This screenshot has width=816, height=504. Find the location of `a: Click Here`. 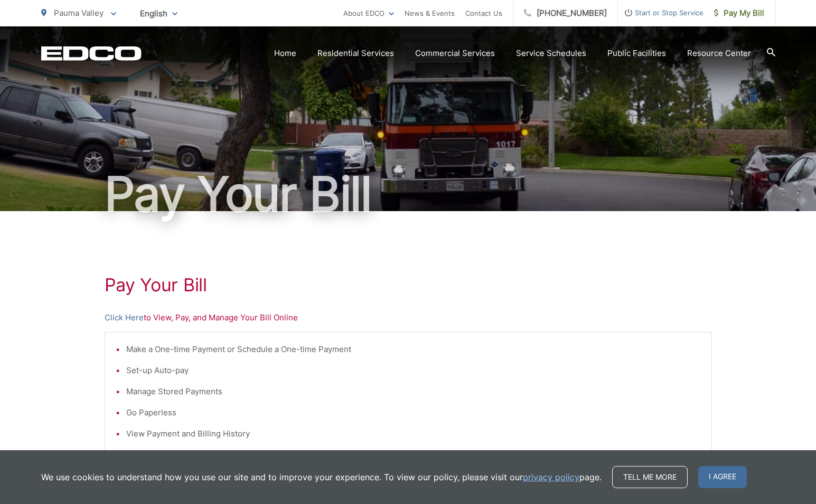

a: Click Here is located at coordinates (124, 318).